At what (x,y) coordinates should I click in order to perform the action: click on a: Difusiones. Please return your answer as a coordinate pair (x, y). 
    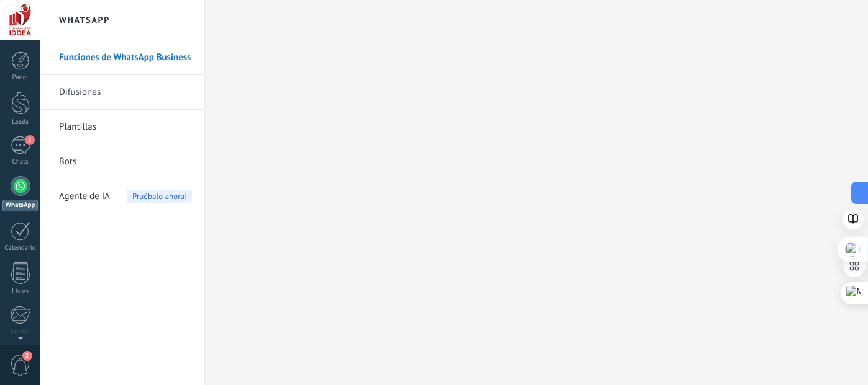
    Looking at the image, I should click on (126, 92).